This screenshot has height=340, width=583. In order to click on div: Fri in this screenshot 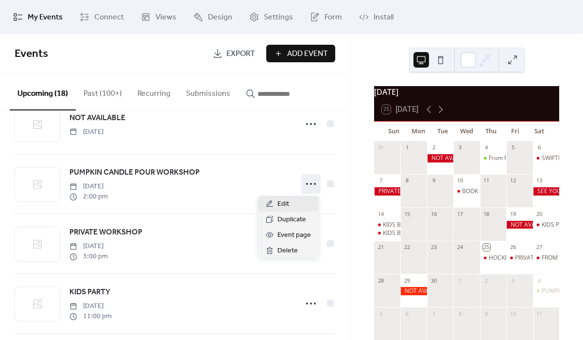, I will do `click(515, 131)`.